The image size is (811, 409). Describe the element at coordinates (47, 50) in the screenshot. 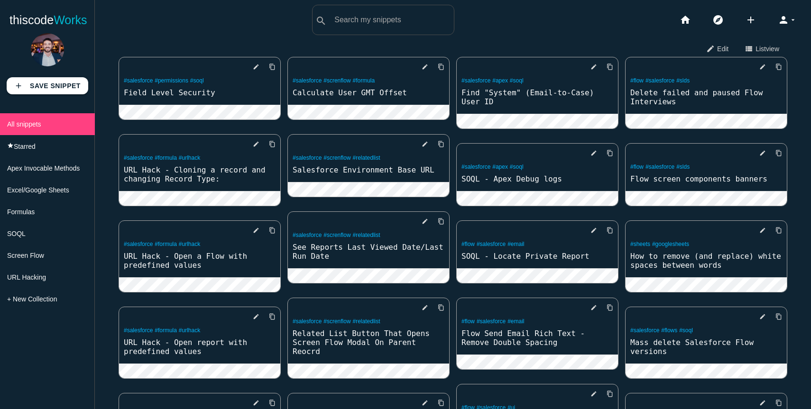

I see `img: 347e1ffbe878756b9634a5191a328218` at that location.